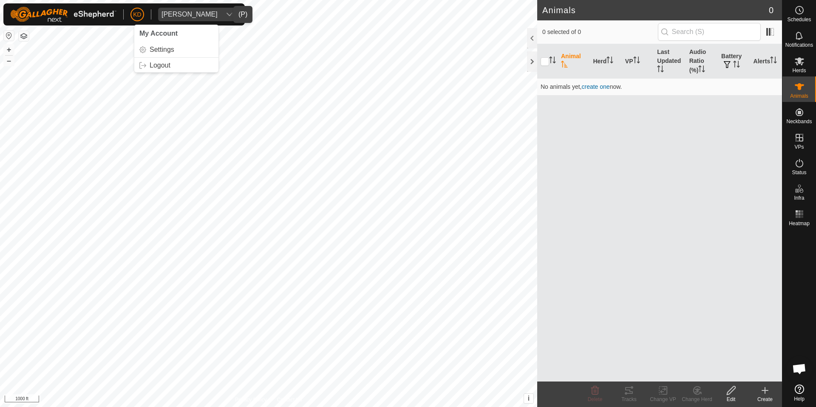 The image size is (816, 407). I want to click on span: Infra, so click(799, 198).